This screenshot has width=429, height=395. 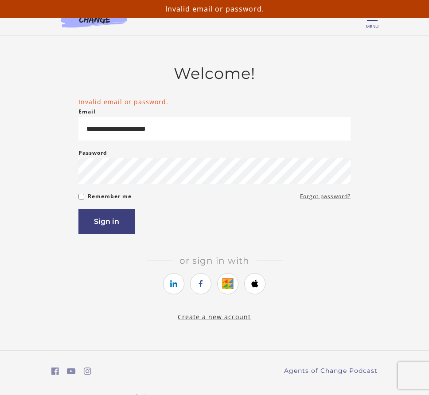 I want to click on button: Sign in, so click(x=106, y=221).